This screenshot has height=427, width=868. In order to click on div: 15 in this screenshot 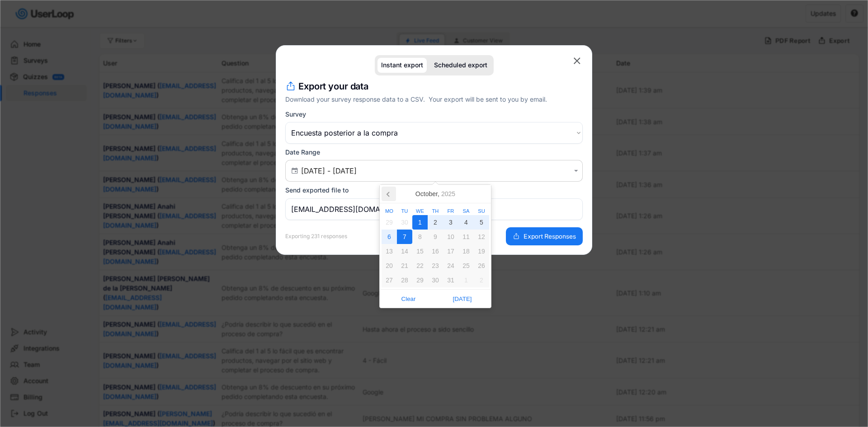, I will do `click(420, 252)`.